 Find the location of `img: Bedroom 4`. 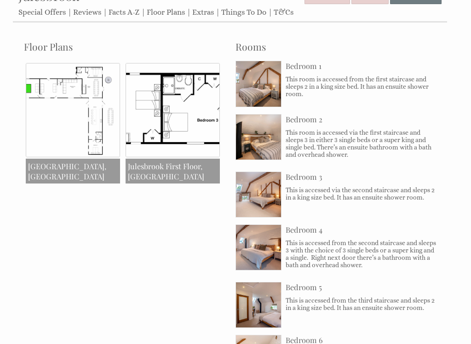

img: Bedroom 4 is located at coordinates (259, 248).